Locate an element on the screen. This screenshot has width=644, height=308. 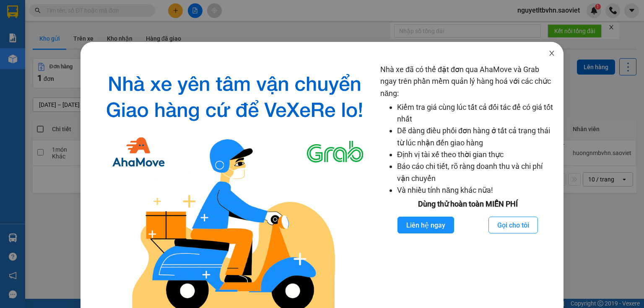
li: Và nhiều tính năng khác nữa! is located at coordinates (476, 190).